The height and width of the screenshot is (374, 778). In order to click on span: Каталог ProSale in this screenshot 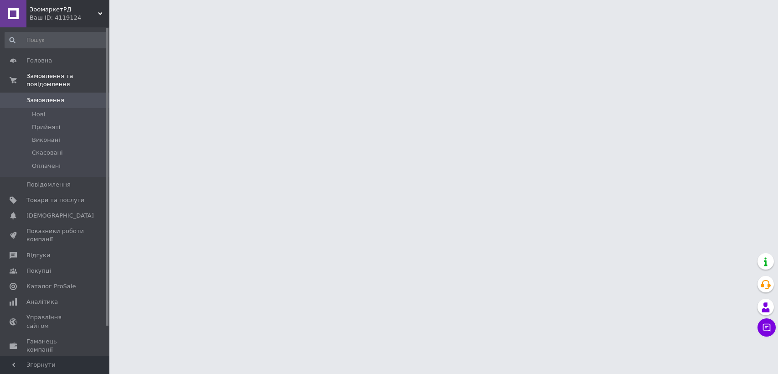, I will do `click(51, 286)`.